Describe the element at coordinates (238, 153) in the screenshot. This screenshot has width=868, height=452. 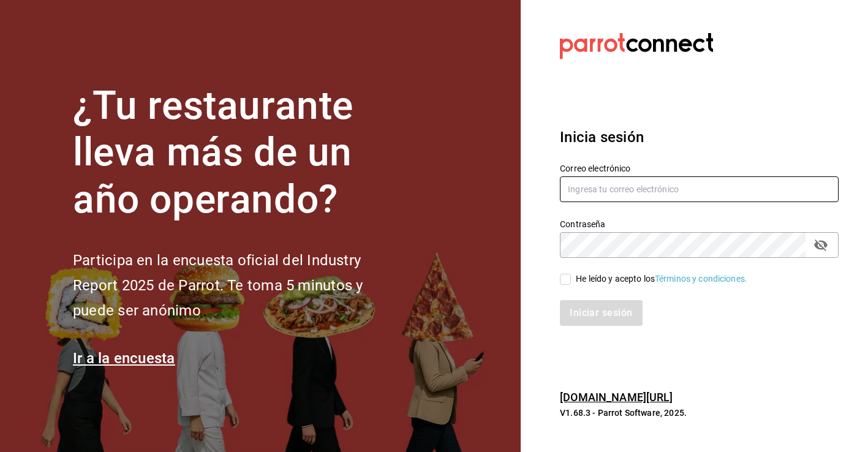
I see `h1: ¿Tu restaurante lleva más de un año operando?` at that location.